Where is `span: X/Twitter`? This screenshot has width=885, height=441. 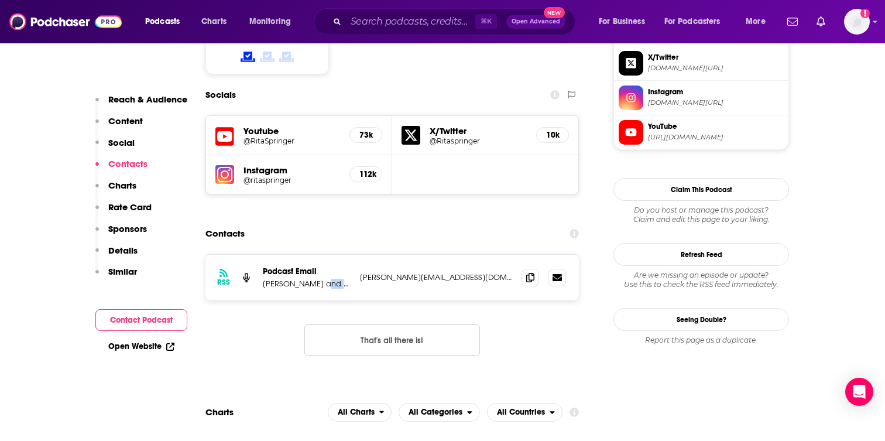 span: X/Twitter is located at coordinates (716, 57).